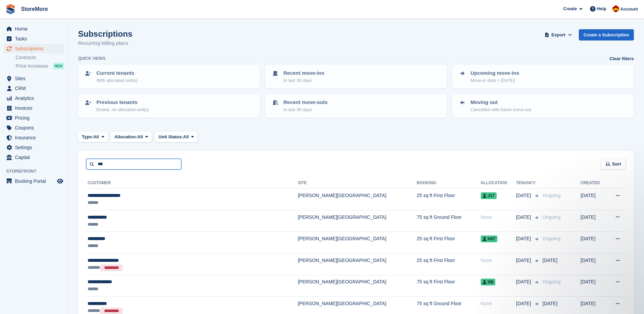 This screenshot has height=314, width=644. I want to click on span: Tasks, so click(35, 39).